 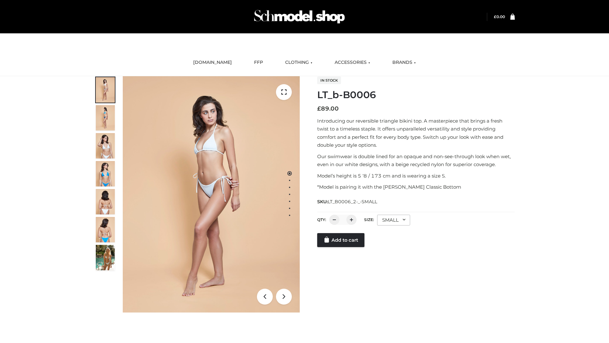 What do you see at coordinates (105, 90) in the screenshot?
I see `img: ArielClassicBikiniTop_CloudNine_AzureSky_OW114ECO_1-scaled.jpg` at bounding box center [105, 90].